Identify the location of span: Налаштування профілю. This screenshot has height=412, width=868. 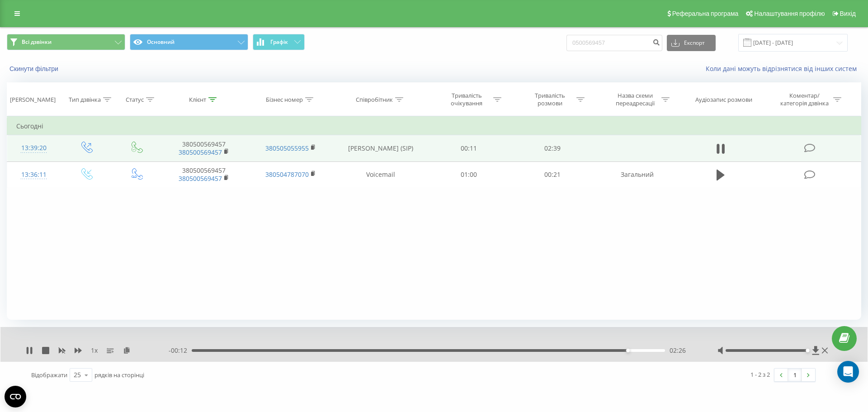
(789, 14).